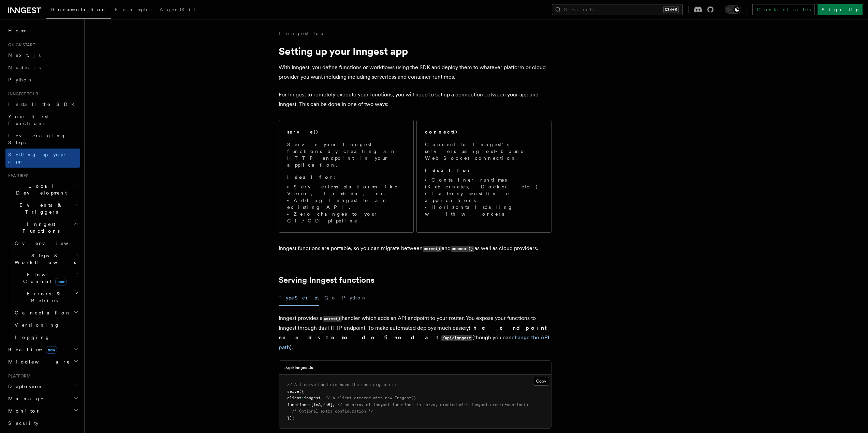 This screenshot has height=433, width=868. What do you see at coordinates (617, 9) in the screenshot?
I see `button: Search...Ctrl+K` at bounding box center [617, 9].